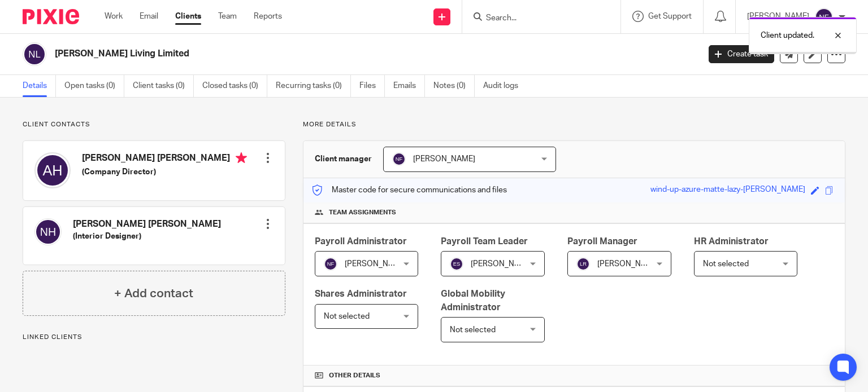  I want to click on span: Payroll Administrator, so click(360, 241).